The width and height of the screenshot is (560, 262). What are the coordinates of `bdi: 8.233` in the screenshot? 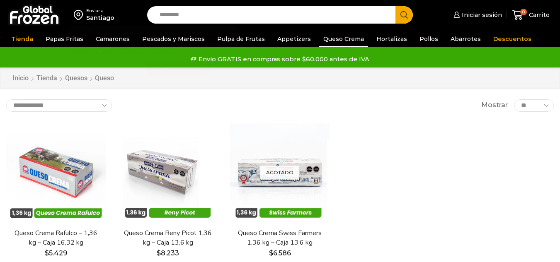 It's located at (168, 253).